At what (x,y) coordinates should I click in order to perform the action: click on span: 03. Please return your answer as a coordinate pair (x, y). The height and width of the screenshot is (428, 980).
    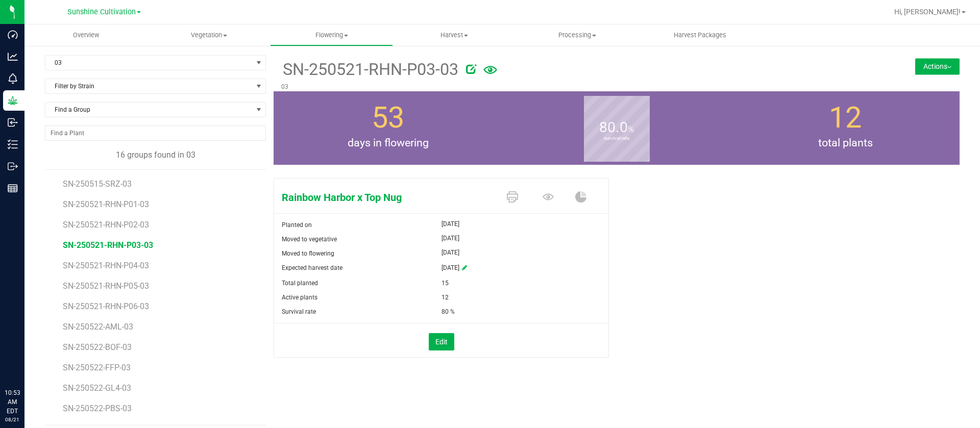
    Looking at the image, I should click on (149, 63).